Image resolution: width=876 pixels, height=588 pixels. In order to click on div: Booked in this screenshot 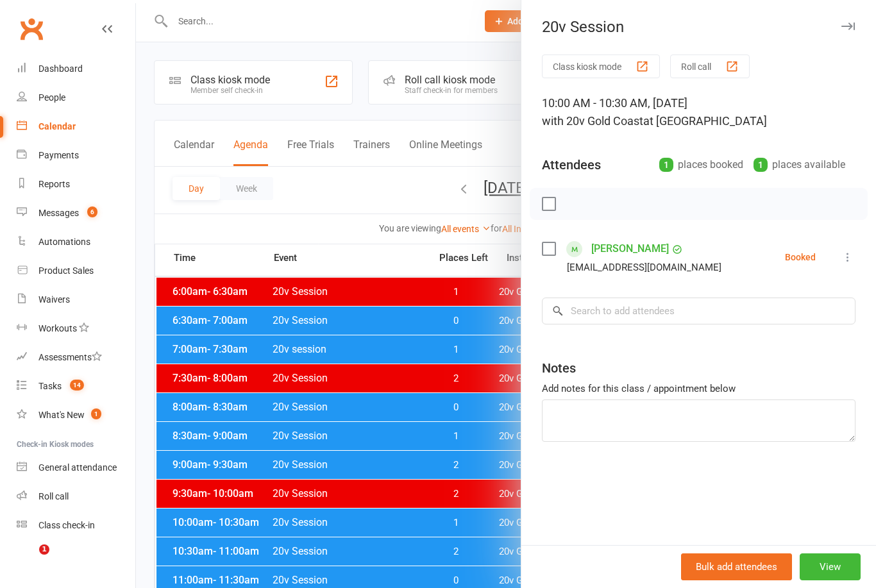, I will do `click(801, 257)`.